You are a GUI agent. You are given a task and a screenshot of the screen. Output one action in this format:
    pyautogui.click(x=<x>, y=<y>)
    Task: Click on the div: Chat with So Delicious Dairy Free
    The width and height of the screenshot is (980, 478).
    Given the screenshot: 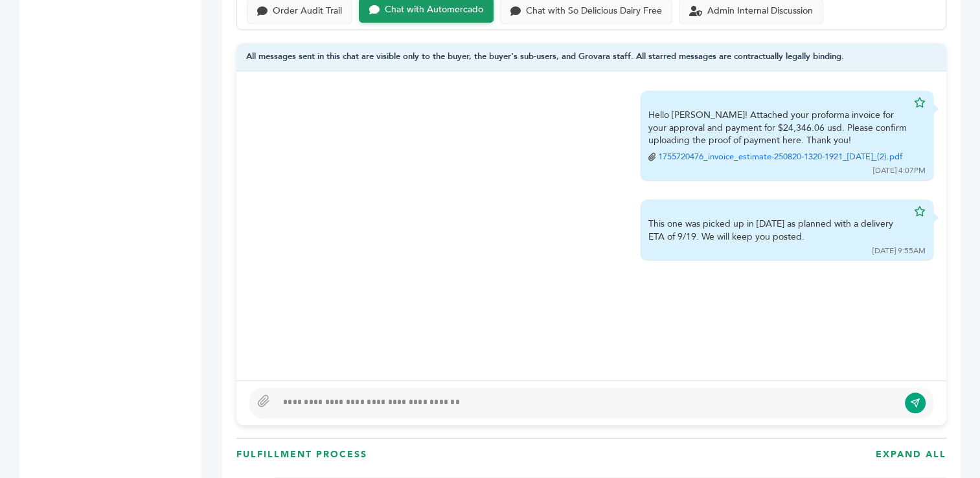 What is the action you would take?
    pyautogui.click(x=594, y=11)
    